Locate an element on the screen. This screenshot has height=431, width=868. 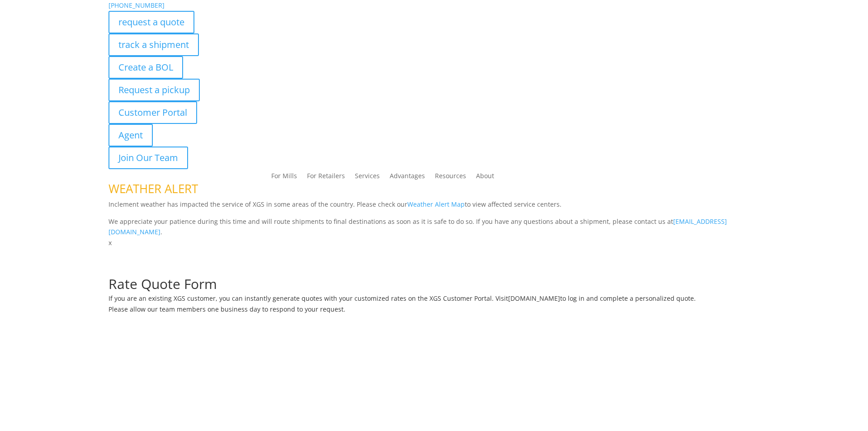
a: Advantages is located at coordinates (407, 178).